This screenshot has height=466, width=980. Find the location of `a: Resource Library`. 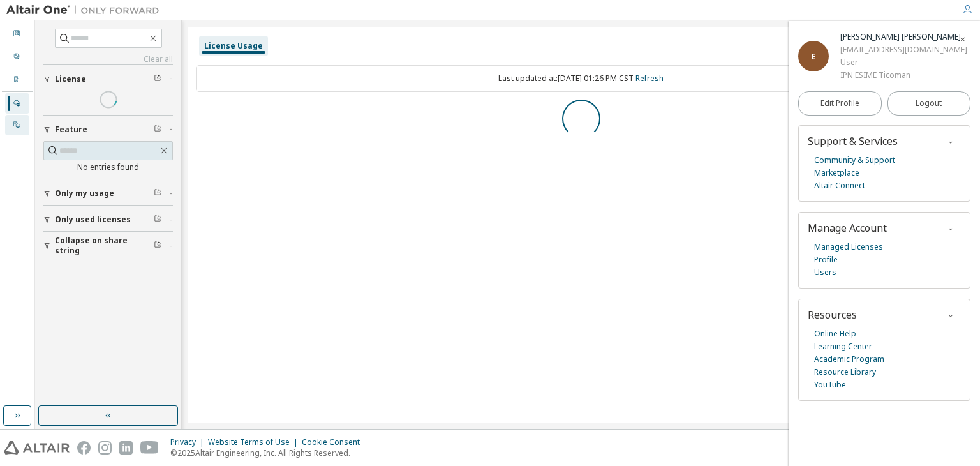

a: Resource Library is located at coordinates (845, 372).